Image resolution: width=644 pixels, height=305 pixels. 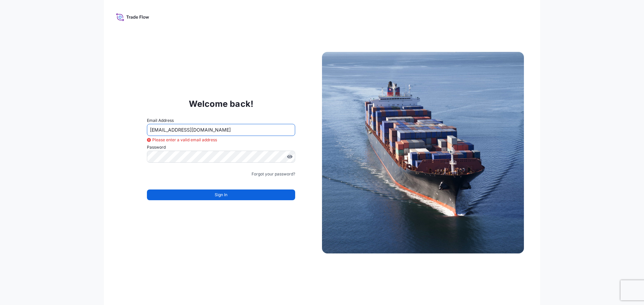 What do you see at coordinates (160, 121) in the screenshot?
I see `label: Email Address` at bounding box center [160, 121].